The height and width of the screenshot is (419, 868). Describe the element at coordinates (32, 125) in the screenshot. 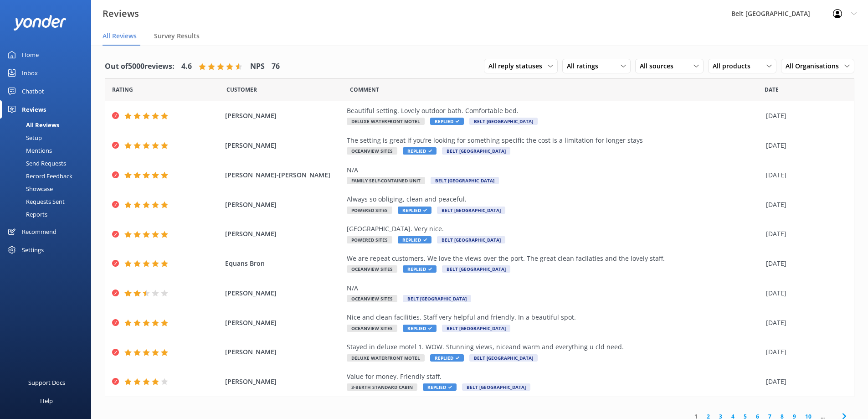

I see `div: All Reviews` at that location.